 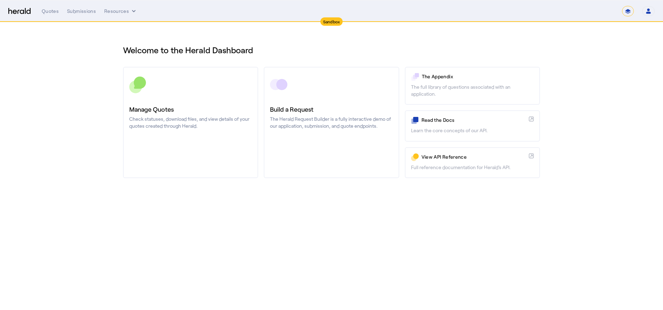 What do you see at coordinates (472, 86) in the screenshot?
I see `a: The AppendixThe full library of questions associated with an application.` at bounding box center [472, 86].